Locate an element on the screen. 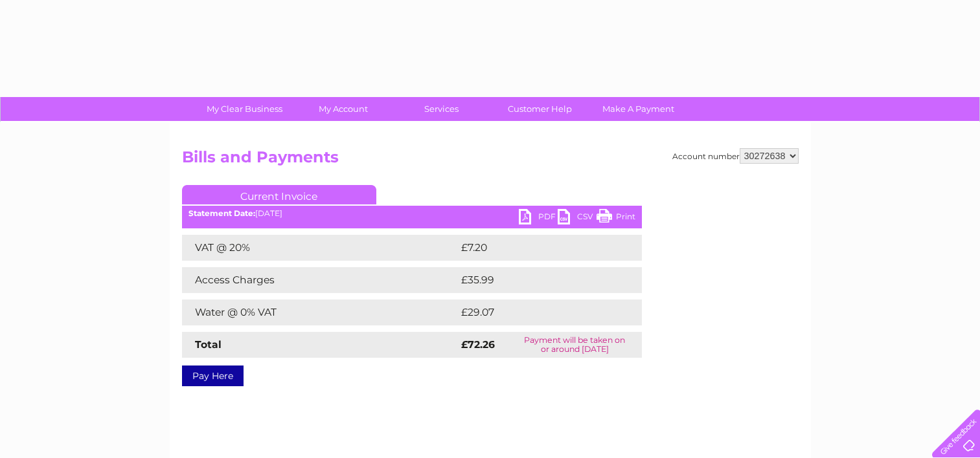 The image size is (980, 458). td: Access Charges is located at coordinates (320, 281).